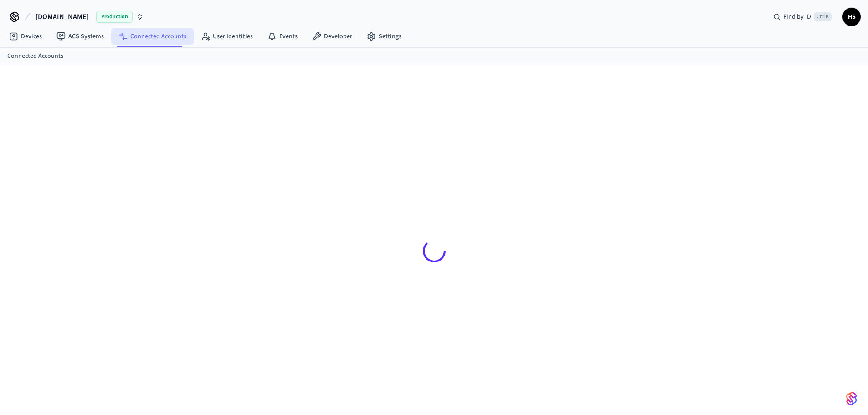 Image resolution: width=868 pixels, height=415 pixels. What do you see at coordinates (797, 17) in the screenshot?
I see `span: Find by ID` at bounding box center [797, 17].